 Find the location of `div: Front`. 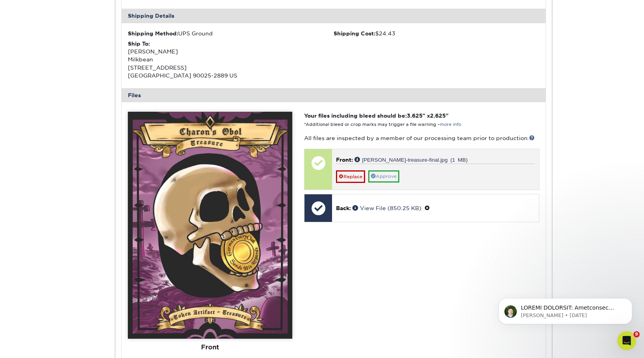

div: Front is located at coordinates (210, 348).